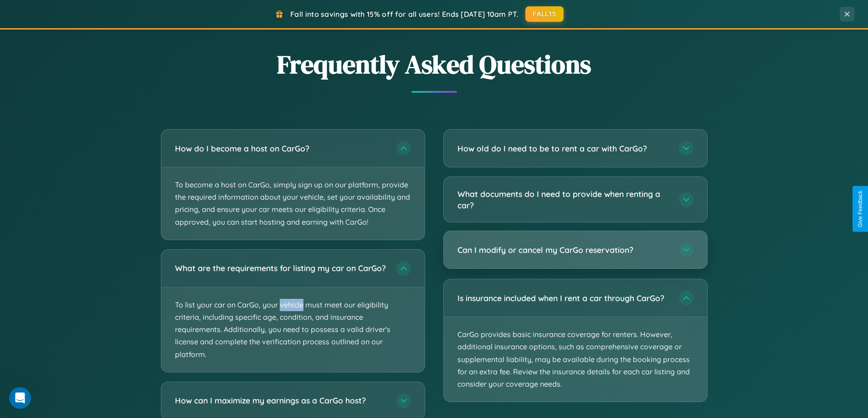  What do you see at coordinates (545, 14) in the screenshot?
I see `button: FALL15` at bounding box center [545, 14].